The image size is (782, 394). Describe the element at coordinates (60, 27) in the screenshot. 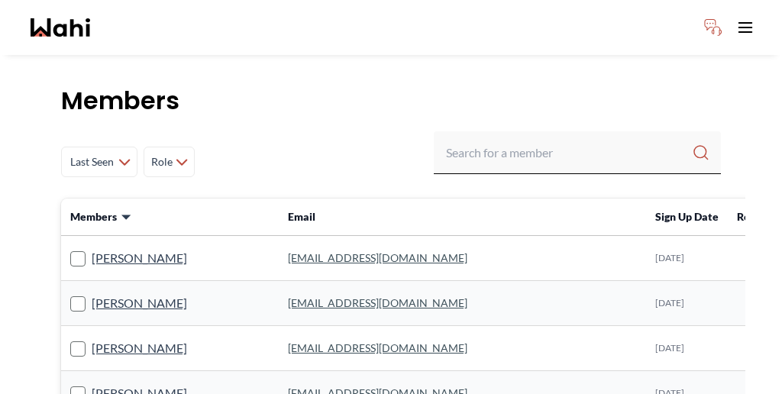

I see `a: Wahi homepage` at that location.